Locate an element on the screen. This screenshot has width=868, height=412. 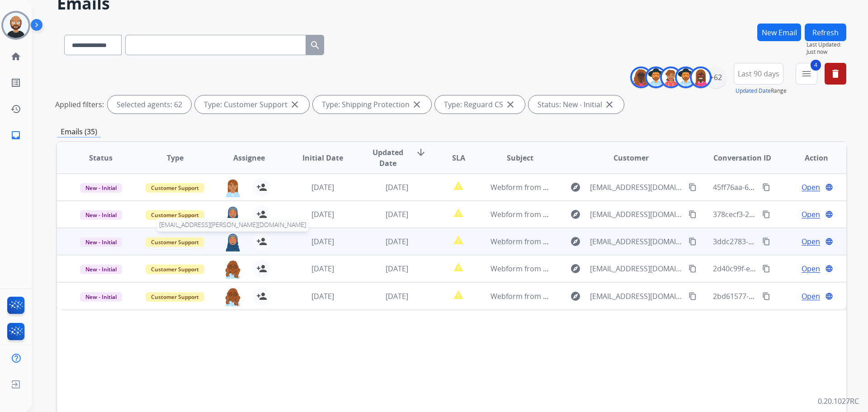
img: avatar is located at coordinates (16, 25).